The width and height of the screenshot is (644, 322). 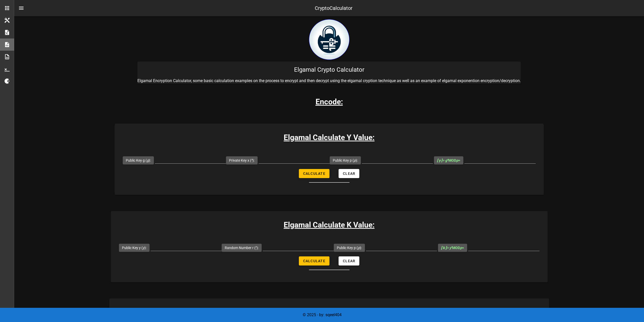 What do you see at coordinates (330, 225) in the screenshot?
I see `h3: Elgamal Calculate K Value:` at bounding box center [330, 225].